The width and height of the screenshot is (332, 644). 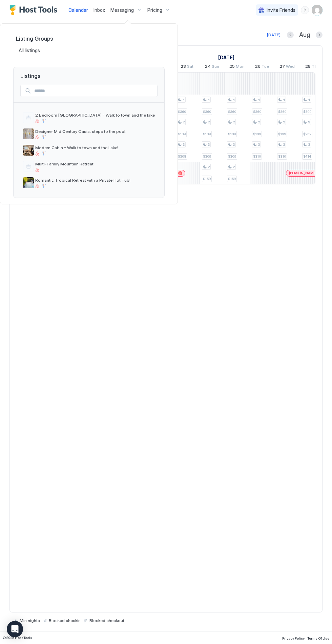 What do you see at coordinates (89, 39) in the screenshot?
I see `span: Listing Groups` at bounding box center [89, 39].